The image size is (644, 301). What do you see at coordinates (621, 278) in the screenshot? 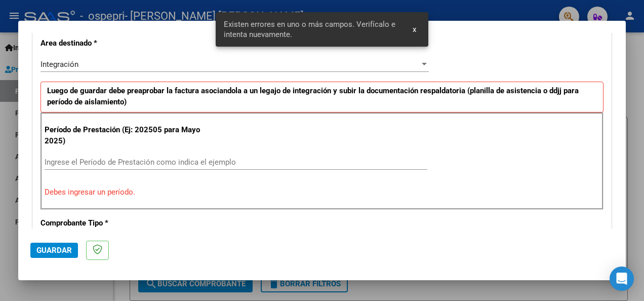
I see `div: Open Intercom Messenger` at bounding box center [621, 278].